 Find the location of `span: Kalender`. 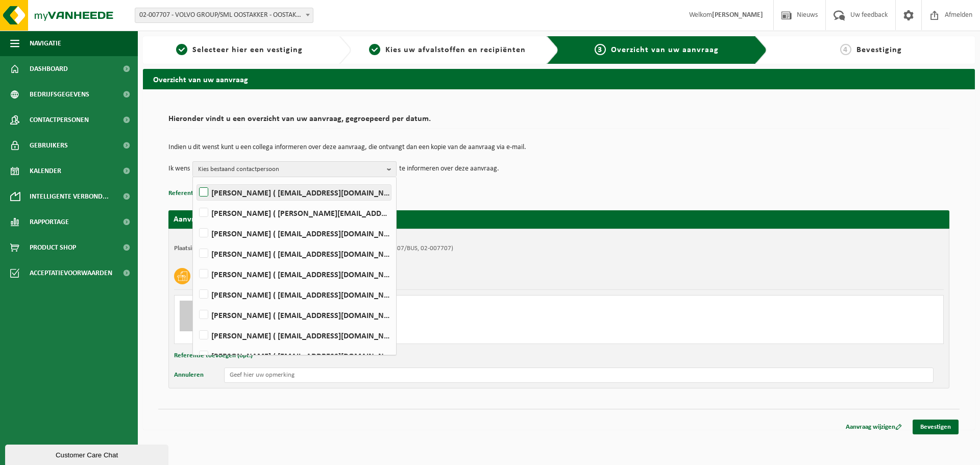

span: Kalender is located at coordinates (45, 171).